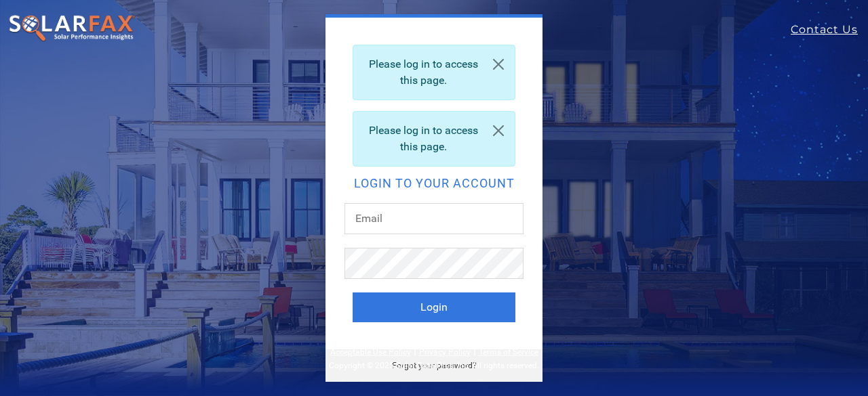  I want to click on a: Terms of Service, so click(509, 352).